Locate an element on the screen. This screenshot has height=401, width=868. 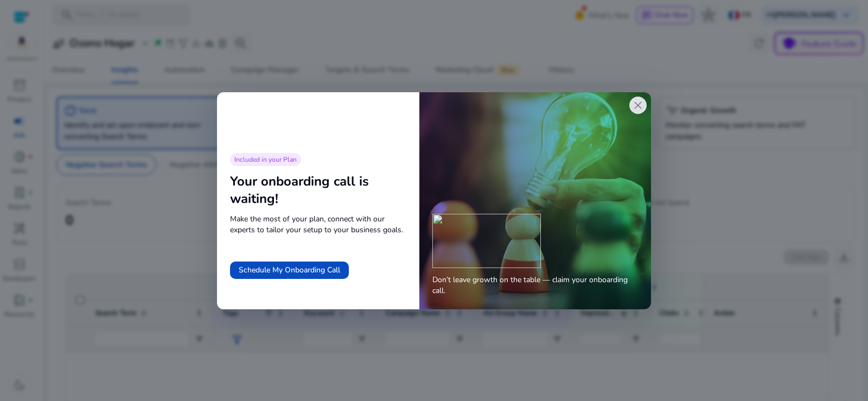
span: close is located at coordinates (638, 105).